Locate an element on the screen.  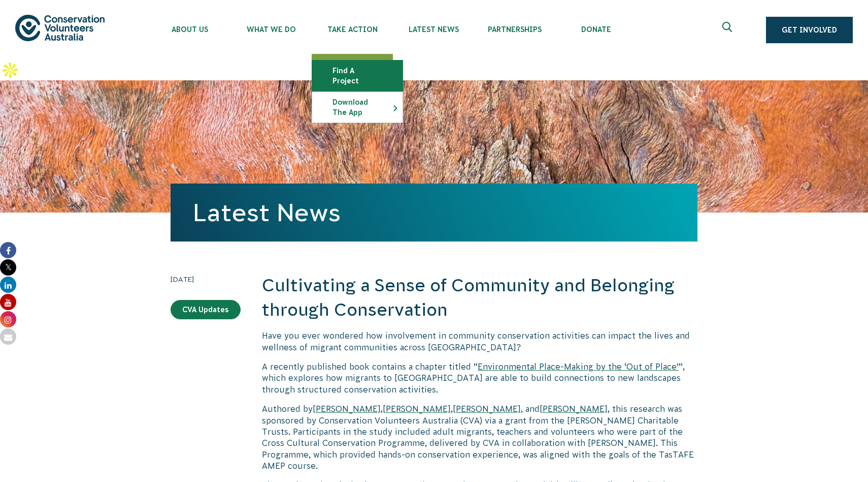
a: Get Involved is located at coordinates (809, 30).